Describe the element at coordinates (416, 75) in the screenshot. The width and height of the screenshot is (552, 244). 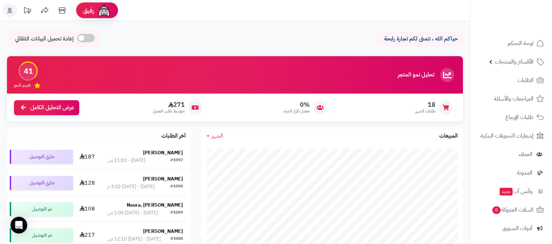
I see `h3: تحليل نمو المتجر` at that location.